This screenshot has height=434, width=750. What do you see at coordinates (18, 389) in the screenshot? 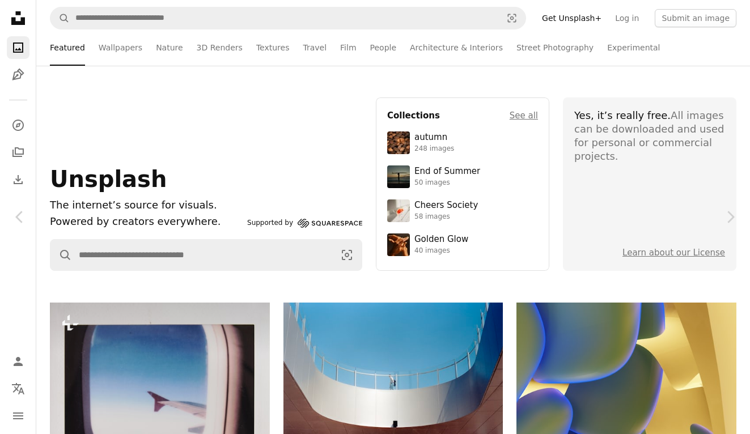
I see `button: Language` at bounding box center [18, 389].